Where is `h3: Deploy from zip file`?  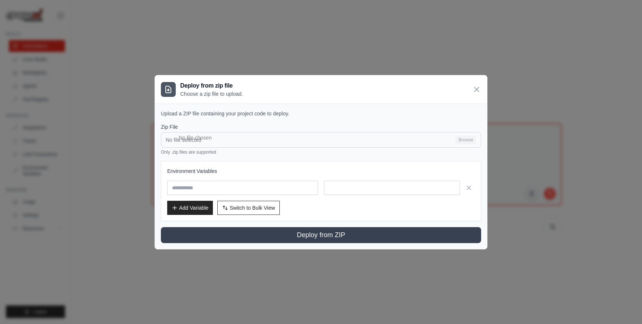
h3: Deploy from zip file is located at coordinates (211, 86).